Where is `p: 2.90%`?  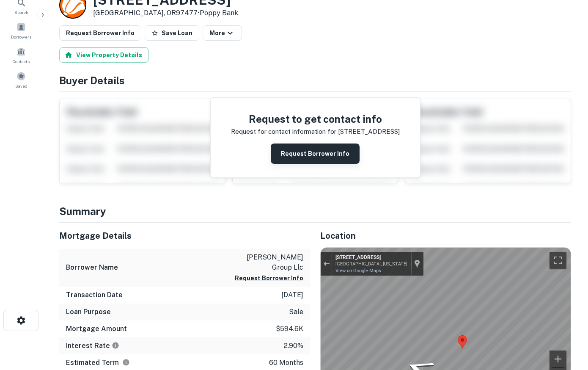 p: 2.90% is located at coordinates (293, 346).